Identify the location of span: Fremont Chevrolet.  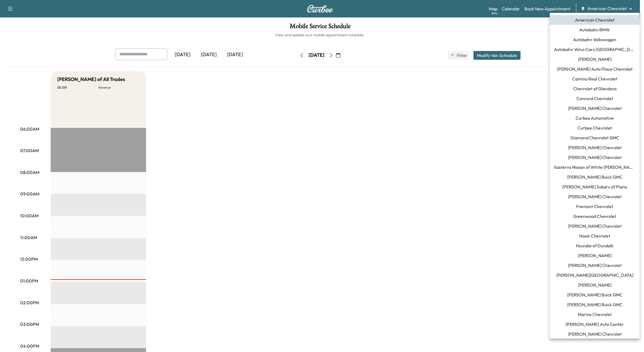
(595, 206).